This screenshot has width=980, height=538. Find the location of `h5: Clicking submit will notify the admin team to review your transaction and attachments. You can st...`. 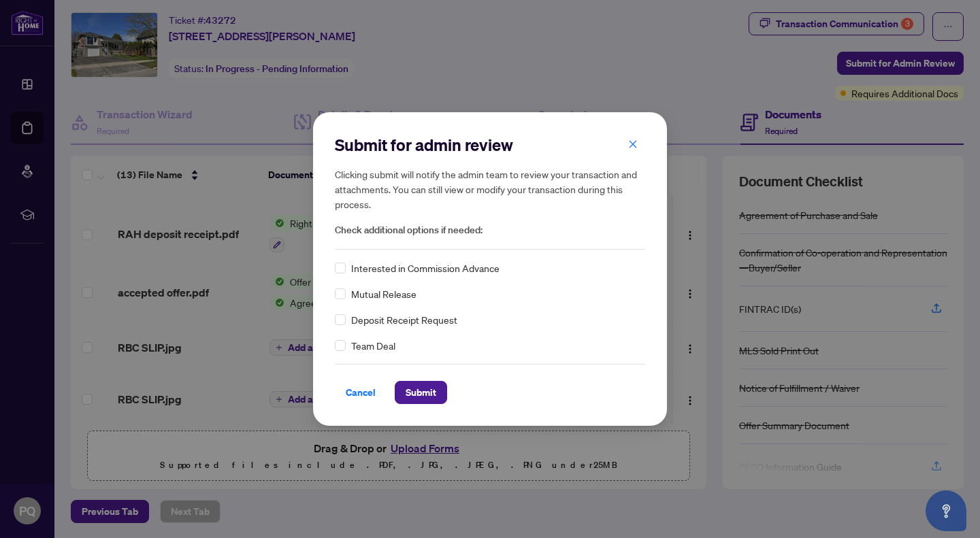

h5: Clicking submit will notify the admin team to review your transaction and attachments. You can st... is located at coordinates (490, 189).